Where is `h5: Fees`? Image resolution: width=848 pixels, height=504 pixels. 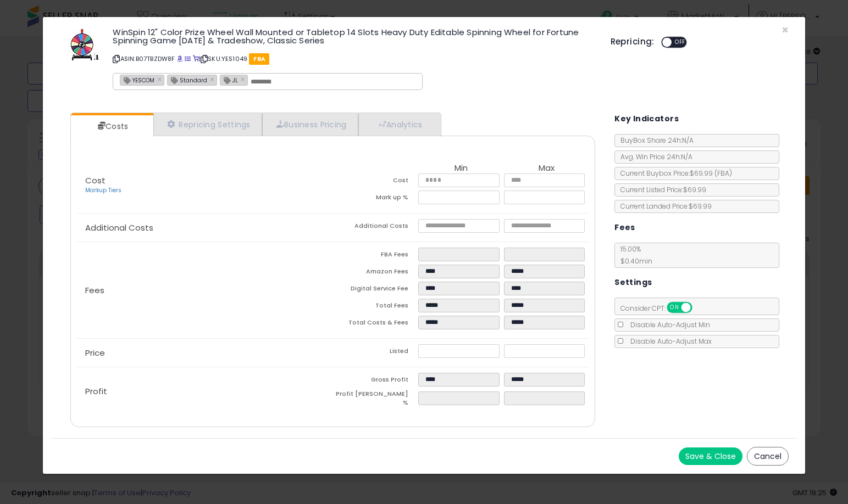 h5: Fees is located at coordinates (625, 227).